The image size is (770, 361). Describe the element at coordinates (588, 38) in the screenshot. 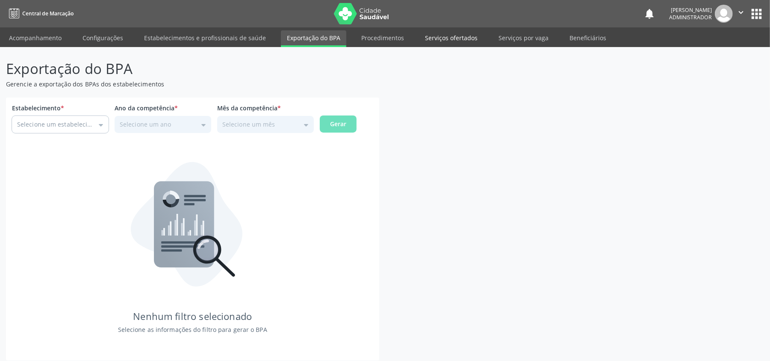

I see `a: Beneficiários` at that location.